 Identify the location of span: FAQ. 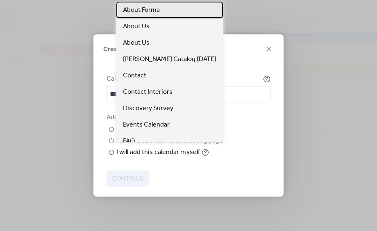
(129, 141).